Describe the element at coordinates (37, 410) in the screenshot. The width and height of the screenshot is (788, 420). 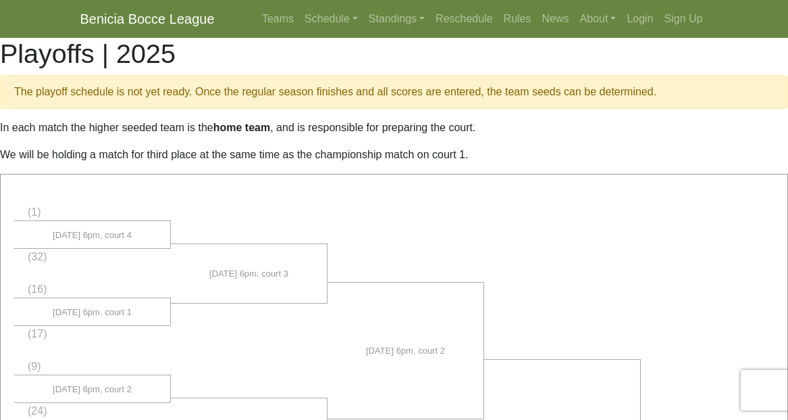
I see `span: (24)` at that location.